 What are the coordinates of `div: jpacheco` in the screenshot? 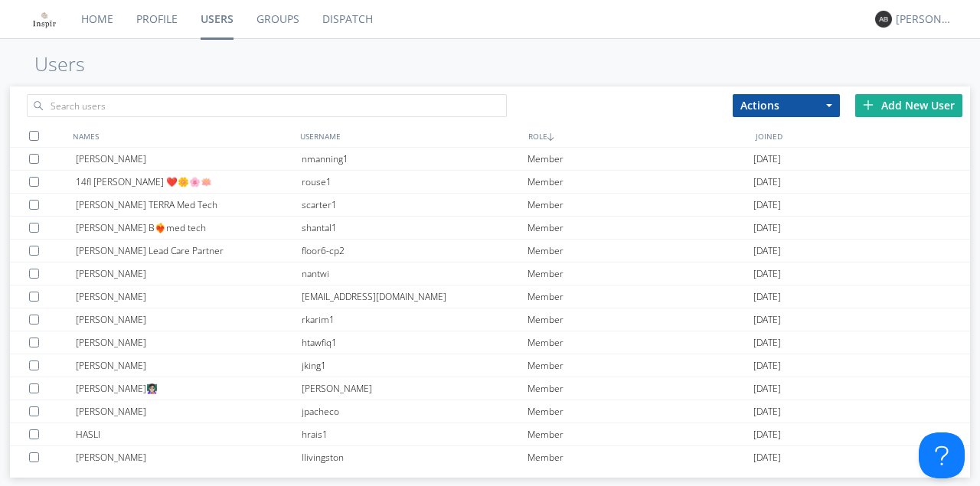 It's located at (414, 412).